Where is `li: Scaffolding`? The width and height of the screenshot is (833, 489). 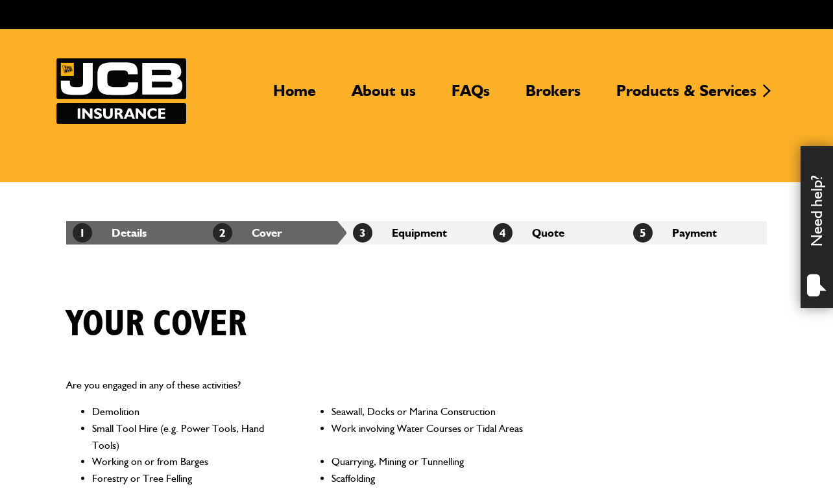 li: Scaffolding is located at coordinates (430, 479).